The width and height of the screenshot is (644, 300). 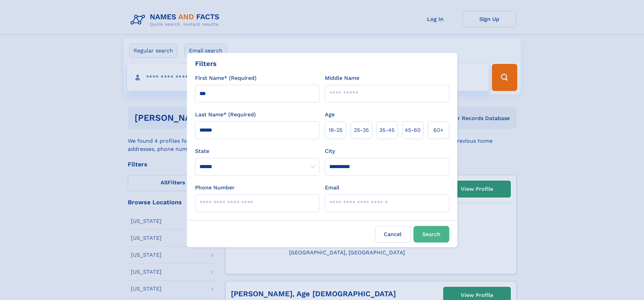 What do you see at coordinates (361, 130) in the screenshot?
I see `span: 25‑35` at bounding box center [361, 130].